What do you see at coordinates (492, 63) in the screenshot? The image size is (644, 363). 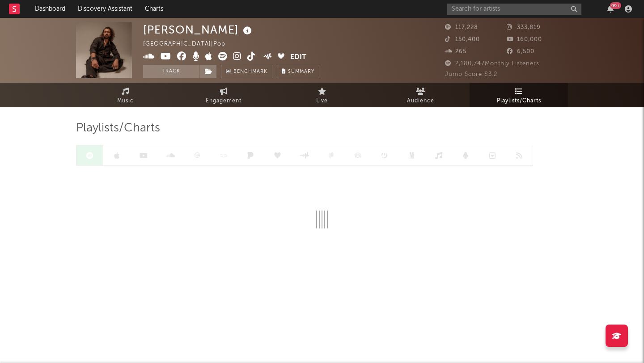 I see `span: 2,180,747 Monthly Listeners` at bounding box center [492, 63].